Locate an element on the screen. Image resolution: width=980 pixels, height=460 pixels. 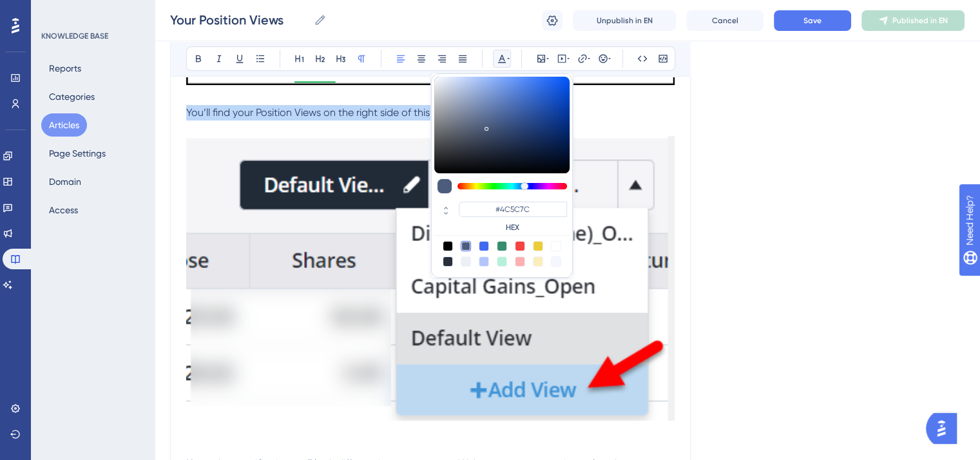
span: Cancel is located at coordinates (725, 21).